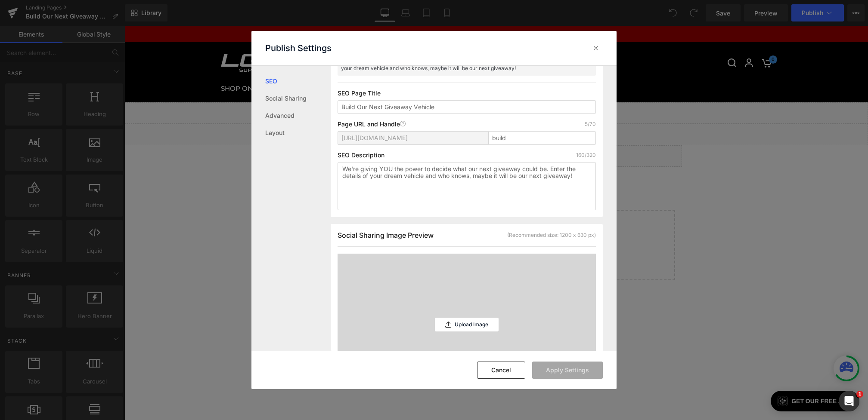 The width and height of the screenshot is (868, 420). I want to click on div: GET OUR FREE APP!, so click(698, 375).